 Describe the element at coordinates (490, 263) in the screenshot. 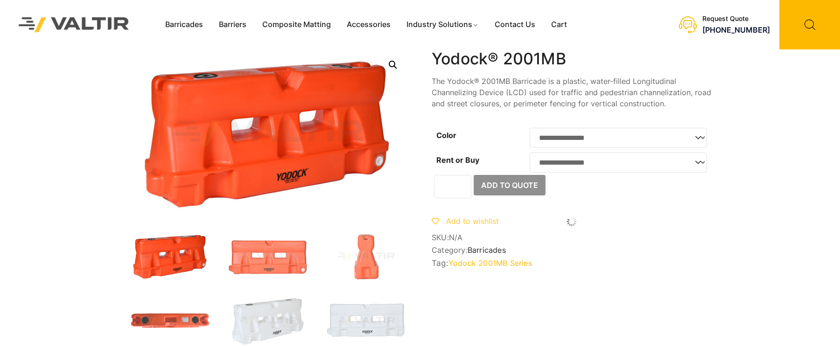

I see `a: Yodock 2001MB Series` at that location.